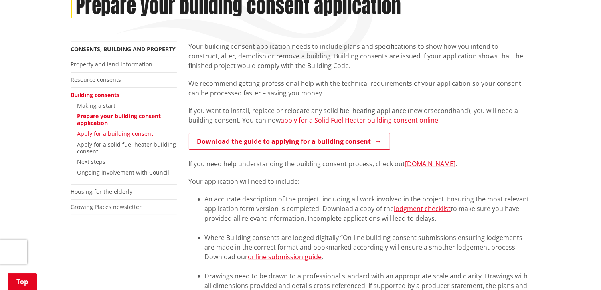 Image resolution: width=601 pixels, height=290 pixels. Describe the element at coordinates (95, 95) in the screenshot. I see `a: Building consents` at that location.